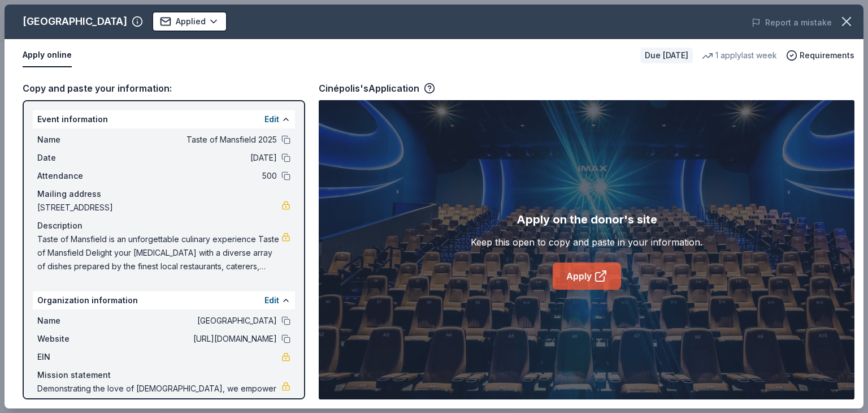  I want to click on span: Applied, so click(190, 22).